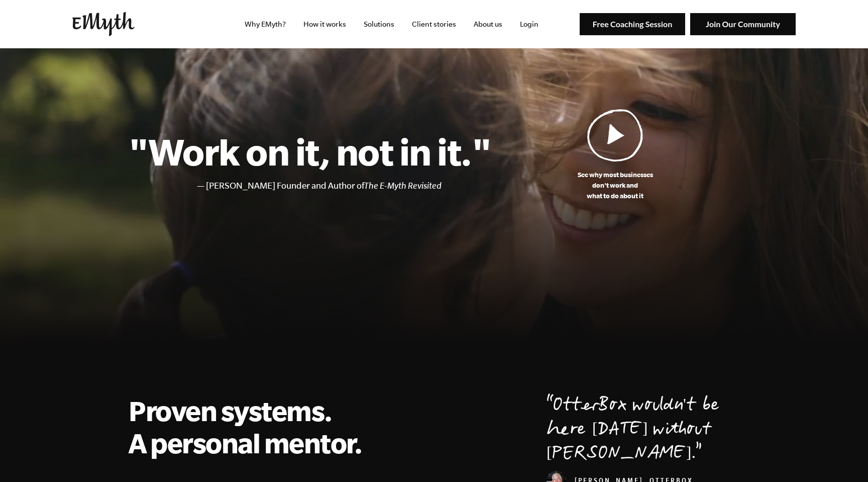 This screenshot has height=482, width=868. I want to click on img: Join Our Community, so click(743, 24).